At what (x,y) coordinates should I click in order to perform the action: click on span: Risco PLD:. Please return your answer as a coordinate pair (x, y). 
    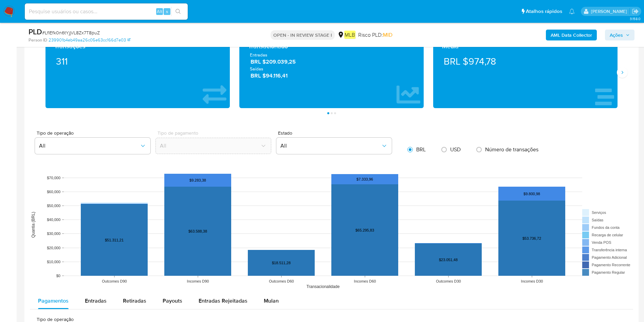
    Looking at the image, I should click on (376, 35).